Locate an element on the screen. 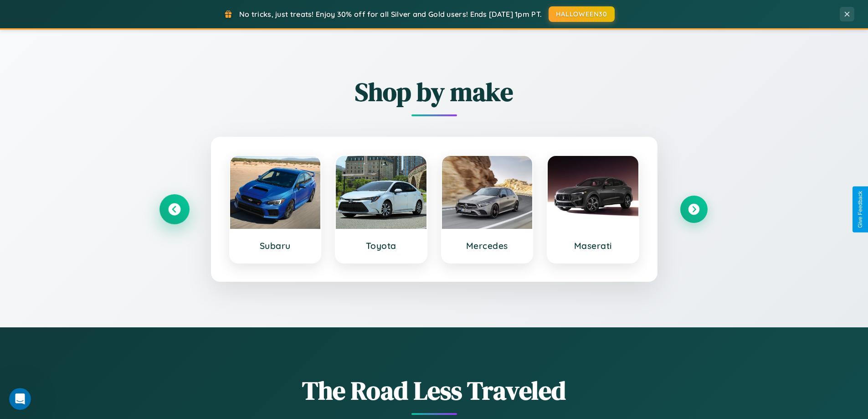 The image size is (868, 419). h3: Toyota is located at coordinates (381, 246).